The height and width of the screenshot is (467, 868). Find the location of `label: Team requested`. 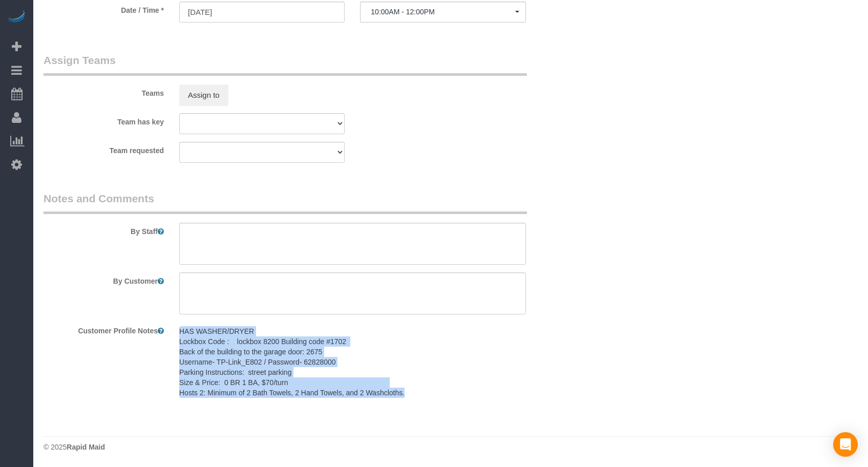

label: Team requested is located at coordinates (103, 148).